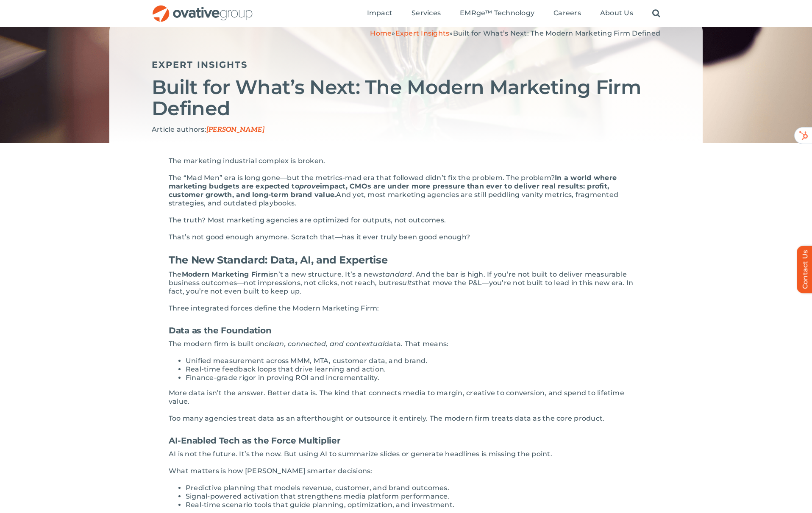 The width and height of the screenshot is (812, 513). Describe the element at coordinates (617, 14) in the screenshot. I see `a: About Us` at that location.